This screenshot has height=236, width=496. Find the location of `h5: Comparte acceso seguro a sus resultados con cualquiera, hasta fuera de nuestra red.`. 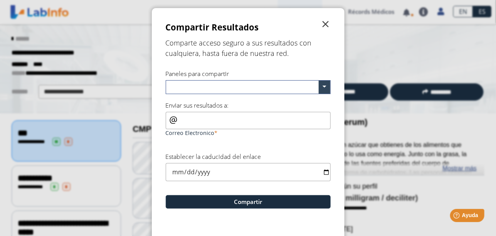

h5: Comparte acceso seguro a sus resultados con cualquiera, hasta fuera de nuestra red. is located at coordinates (248, 48).